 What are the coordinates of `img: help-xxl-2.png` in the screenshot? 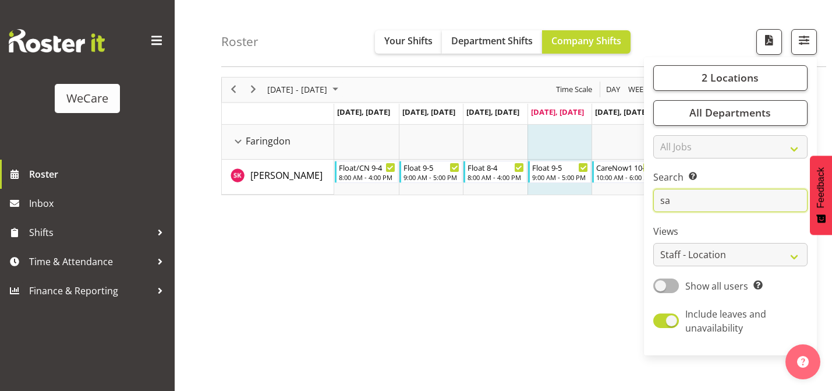 It's located at (803, 362).